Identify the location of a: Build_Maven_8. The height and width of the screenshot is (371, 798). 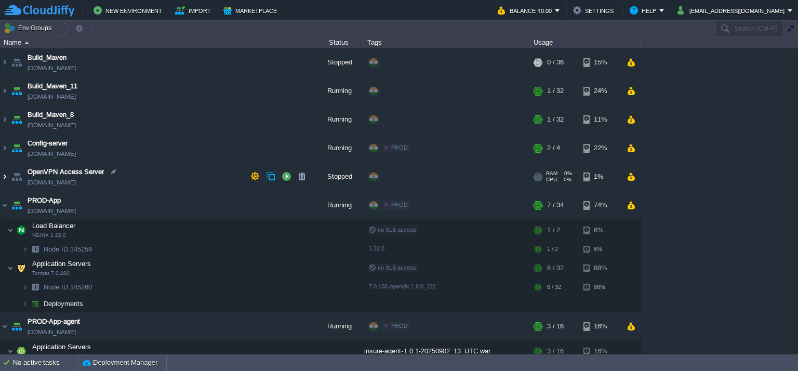
(50, 115).